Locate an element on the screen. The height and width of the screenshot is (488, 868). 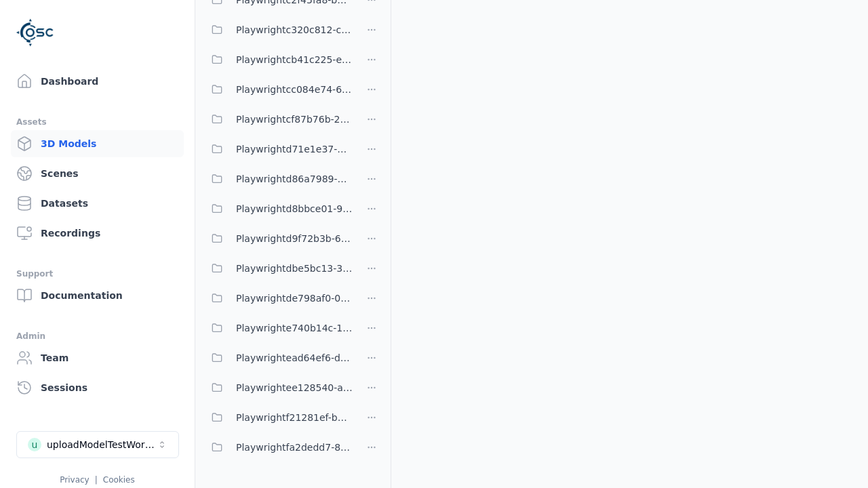
button: Playwrightcc084e74-6bd9-4f7e-8d69-516a74321fe7 is located at coordinates (278, 89).